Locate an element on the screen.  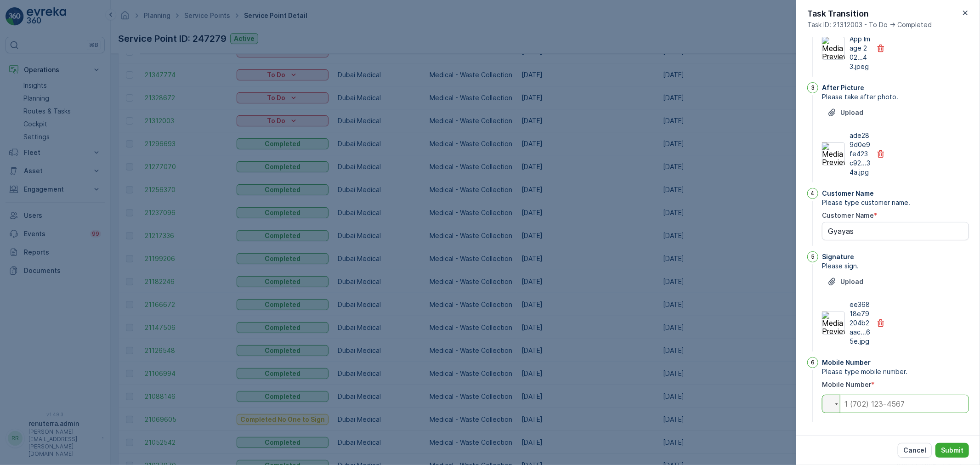
span: Please type customer name. is located at coordinates (895, 202).